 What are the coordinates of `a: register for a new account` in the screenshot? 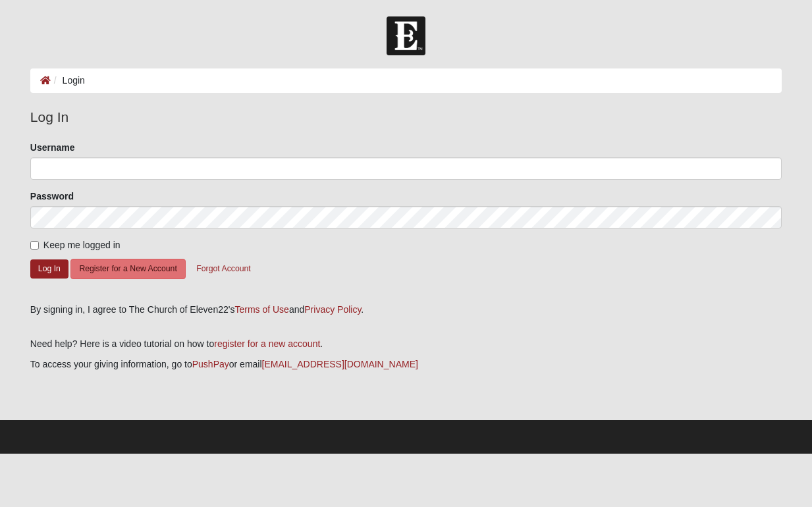 It's located at (267, 344).